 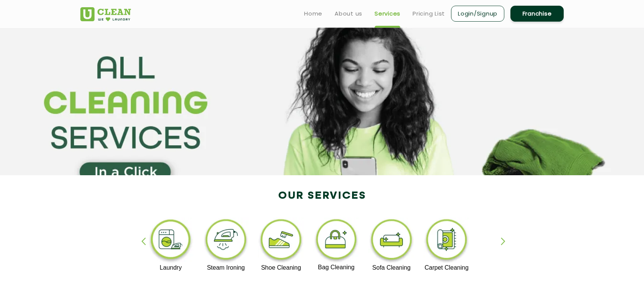 What do you see at coordinates (336, 268) in the screenshot?
I see `p: Bag Cleaning` at bounding box center [336, 268].